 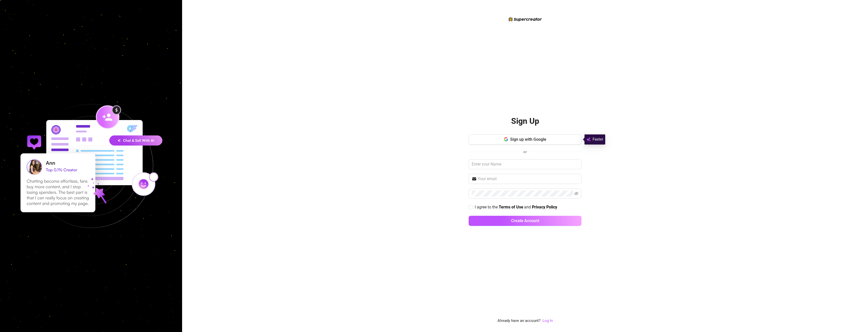 What do you see at coordinates (577, 193) in the screenshot?
I see `span: eye-invisible` at bounding box center [577, 193].